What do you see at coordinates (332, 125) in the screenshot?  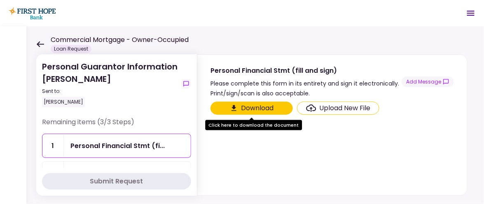 I see `div: Personal Financial Stmt (fill and sign)Please complete this form in its entirety and sign it elec...` at bounding box center [332, 125].